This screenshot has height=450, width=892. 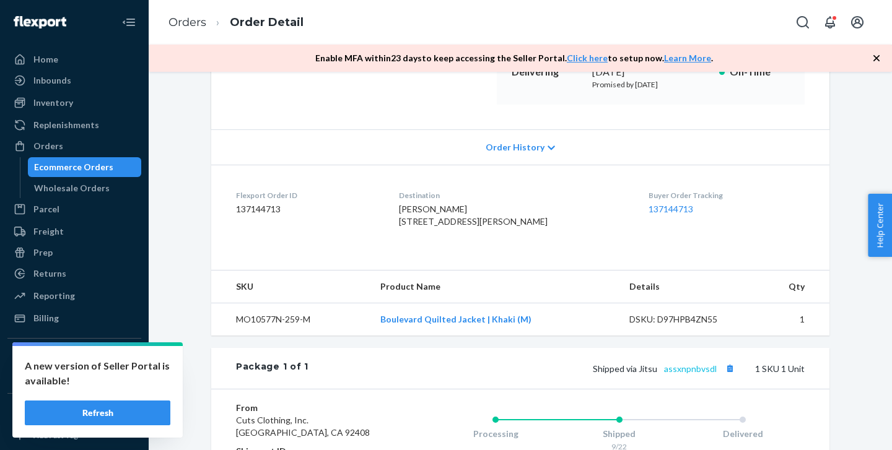 What do you see at coordinates (556, 368) in the screenshot?
I see `div: 1 SKU 1 Unit` at bounding box center [556, 368].